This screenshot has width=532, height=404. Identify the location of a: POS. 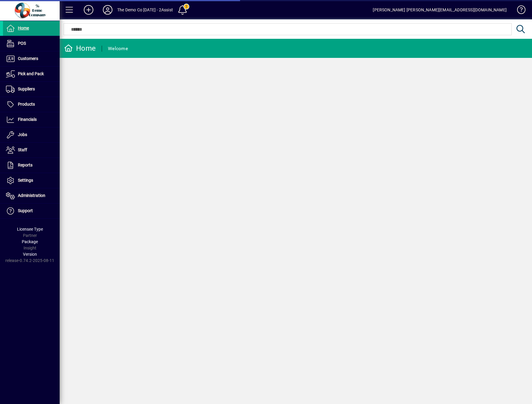
(31, 43).